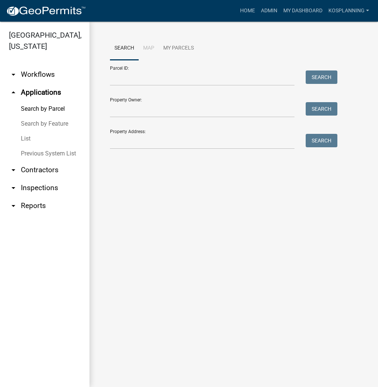  I want to click on a: Search, so click(124, 49).